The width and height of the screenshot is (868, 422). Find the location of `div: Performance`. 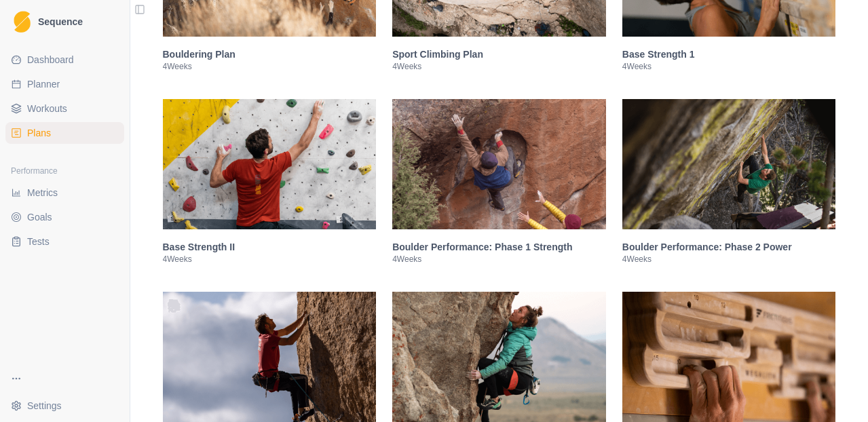

div: Performance is located at coordinates (64, 171).